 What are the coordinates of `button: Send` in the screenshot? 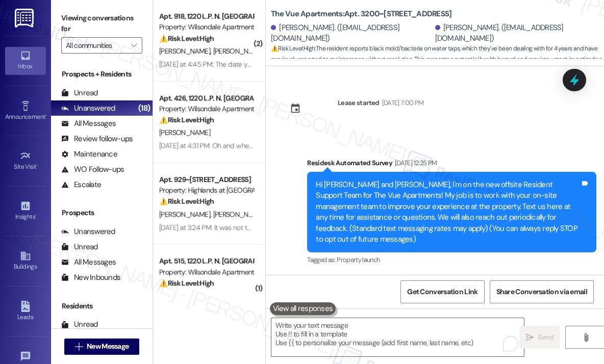 It's located at (539, 337).